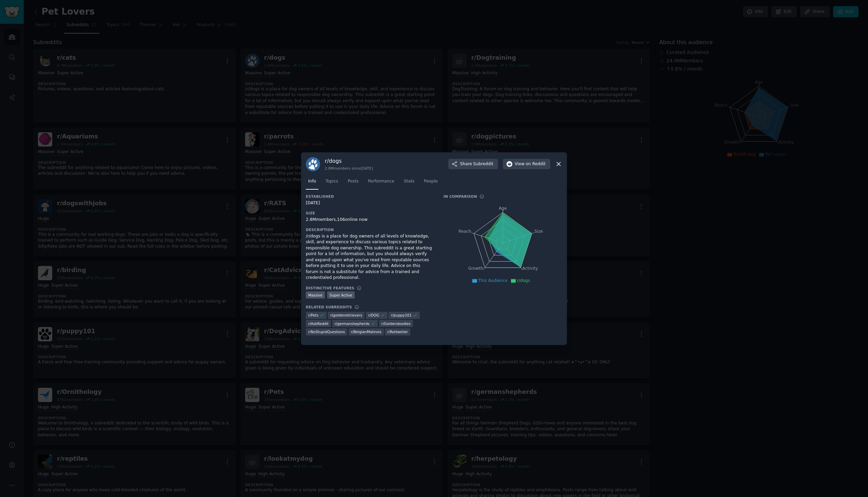 The image size is (868, 497). What do you see at coordinates (397, 332) in the screenshot?
I see `span: r/ Rottweiler` at bounding box center [397, 332].